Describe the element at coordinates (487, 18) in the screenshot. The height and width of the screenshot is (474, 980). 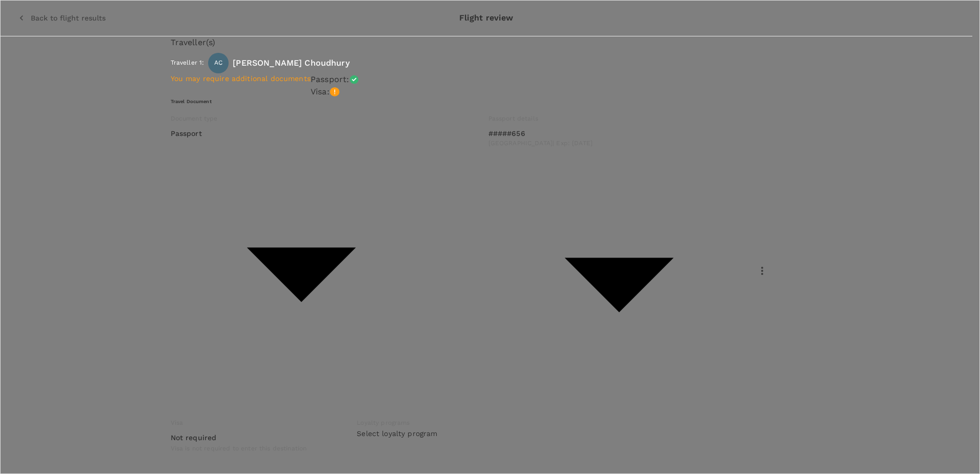
I see `p: Flight review` at that location.